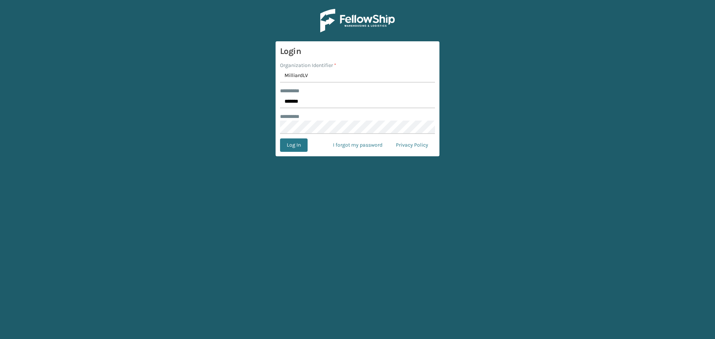  What do you see at coordinates (294, 145) in the screenshot?
I see `button: Log In` at bounding box center [294, 145].